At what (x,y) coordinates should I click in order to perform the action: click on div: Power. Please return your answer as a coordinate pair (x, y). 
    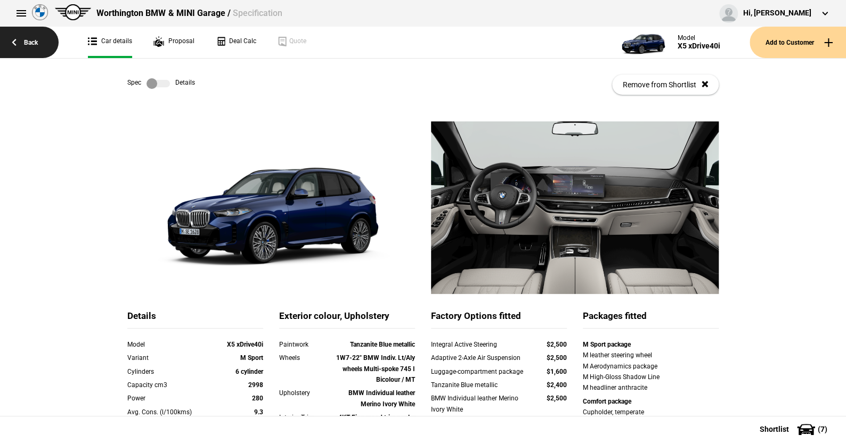
    Looking at the image, I should click on (168, 399).